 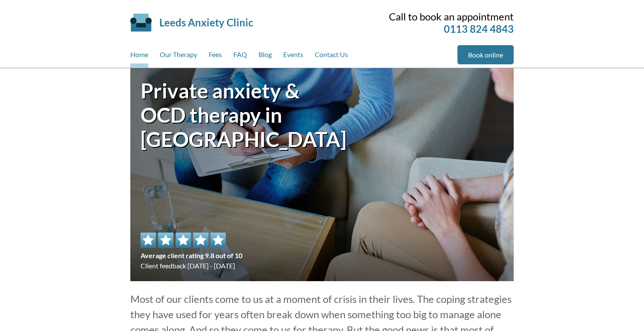 I want to click on a: Blog, so click(x=265, y=56).